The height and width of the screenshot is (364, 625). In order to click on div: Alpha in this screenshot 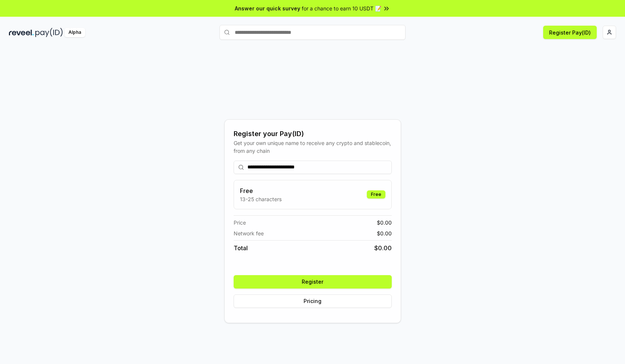, I will do `click(75, 32)`.